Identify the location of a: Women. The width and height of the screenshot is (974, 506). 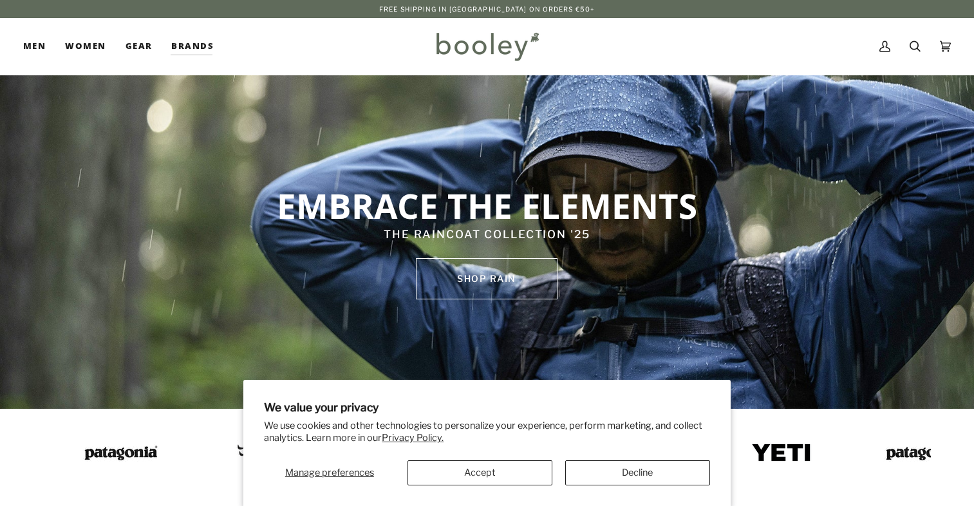
(85, 46).